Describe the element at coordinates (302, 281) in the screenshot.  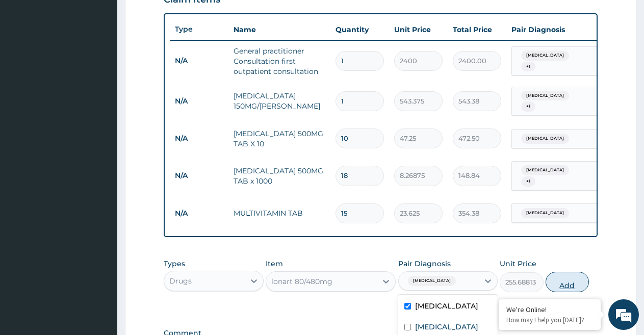
I see `div: lonart 80/480mg` at that location.